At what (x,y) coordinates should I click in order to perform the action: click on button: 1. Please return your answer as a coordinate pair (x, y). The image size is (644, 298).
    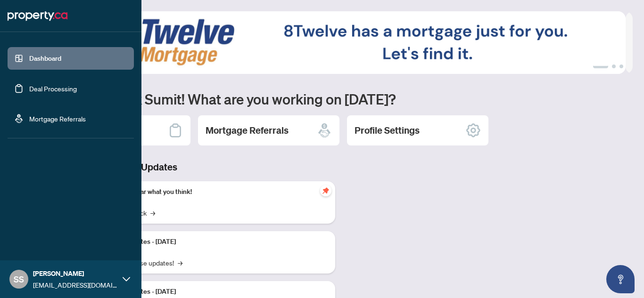
    Looking at the image, I should click on (600, 66).